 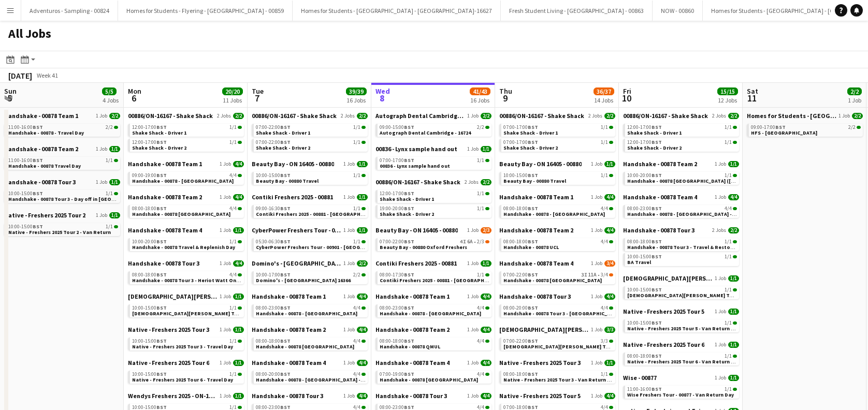 What do you see at coordinates (557, 243) in the screenshot?
I see `div: Handshake - 00878 Team 21 Job4/408:00-18:00BST4/4Handshake - 00878 UCL` at bounding box center [557, 243].